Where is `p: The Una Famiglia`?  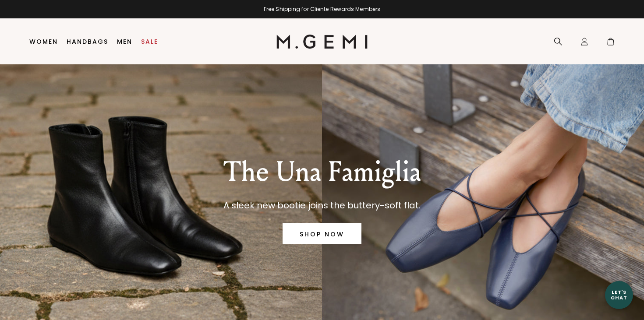
p: The Una Famiglia is located at coordinates (322, 172).